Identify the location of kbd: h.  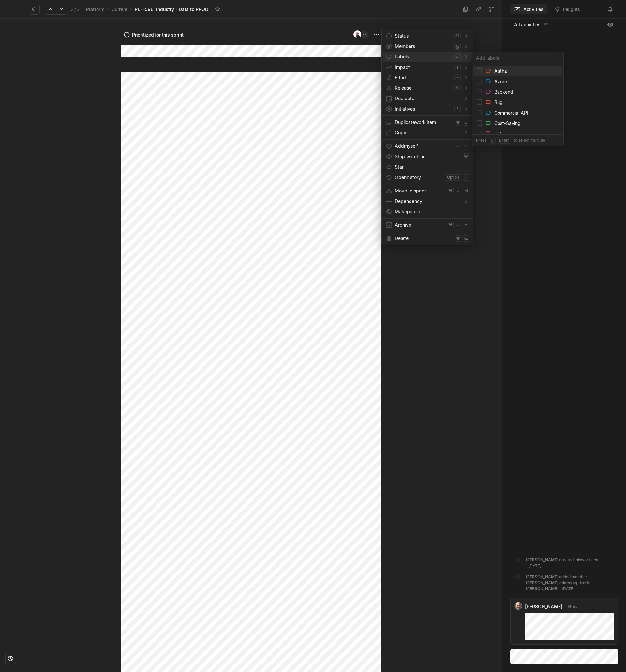
(466, 178).